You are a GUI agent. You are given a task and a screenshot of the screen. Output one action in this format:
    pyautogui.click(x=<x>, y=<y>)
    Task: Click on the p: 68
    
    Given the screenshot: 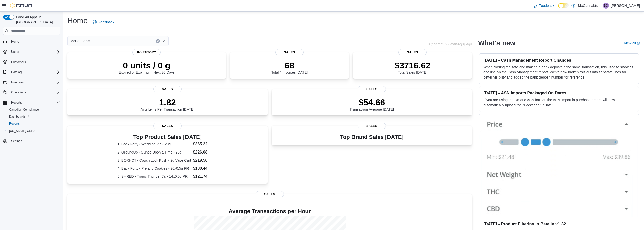 What is the action you would take?
    pyautogui.click(x=290, y=65)
    